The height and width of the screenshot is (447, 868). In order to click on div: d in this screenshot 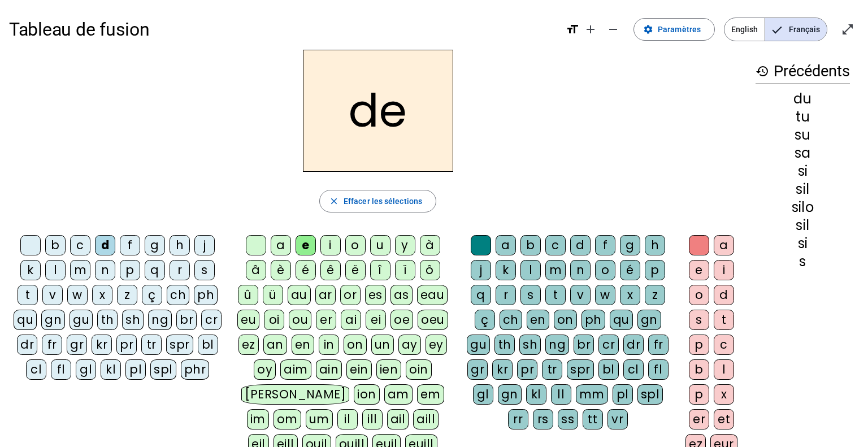, I will do `click(105, 246)`.